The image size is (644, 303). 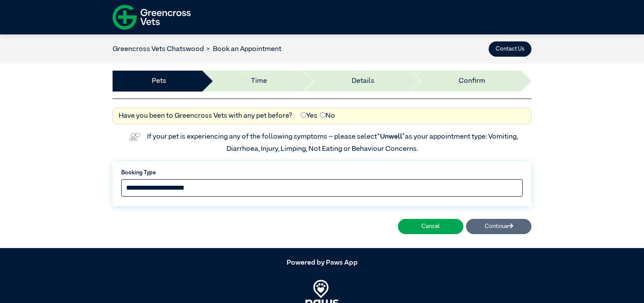 What do you see at coordinates (322, 115) in the screenshot?
I see `input: No` at bounding box center [322, 115].